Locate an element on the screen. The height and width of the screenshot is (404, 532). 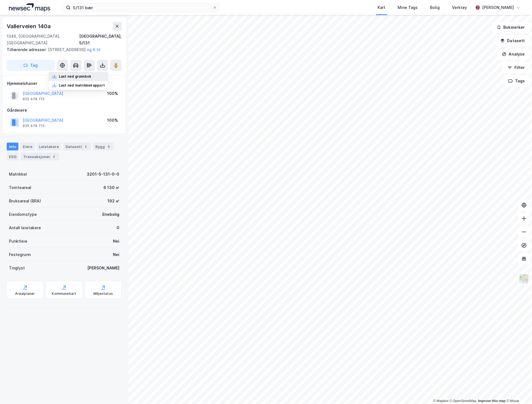
div: Last ned matrikkelrapport is located at coordinates (82, 86).